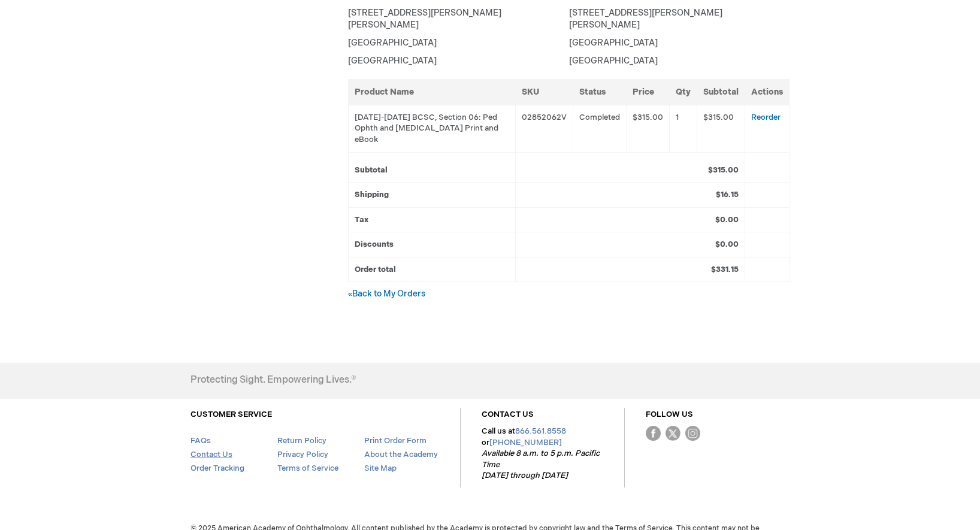 This screenshot has height=530, width=980. I want to click on a: Terms of Service, so click(308, 468).